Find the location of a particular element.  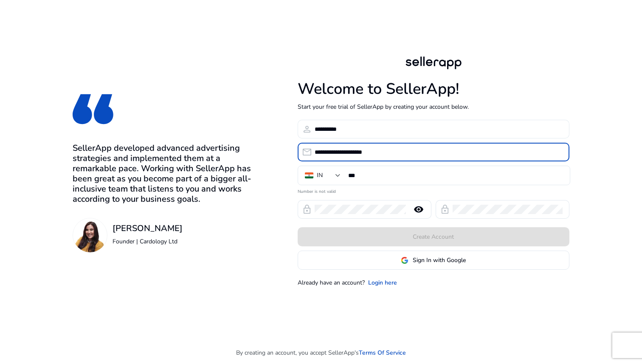

h3: SellerApp developed advanced advertising strategies and implemented them at a remarkable pace. Wo... is located at coordinates (163, 173).